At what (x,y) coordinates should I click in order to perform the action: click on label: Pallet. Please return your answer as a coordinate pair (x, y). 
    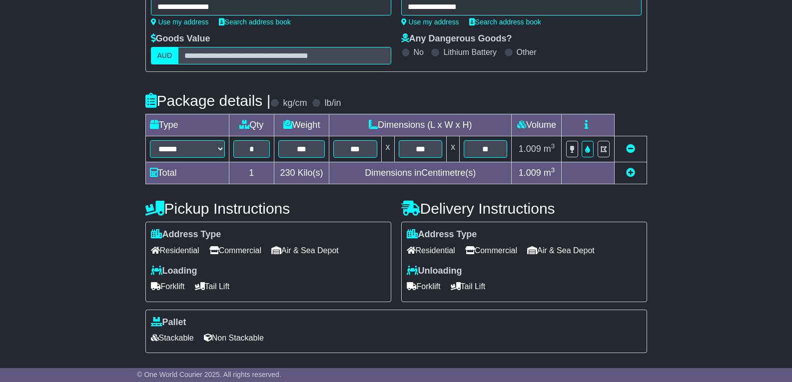
    Looking at the image, I should click on (168, 323).